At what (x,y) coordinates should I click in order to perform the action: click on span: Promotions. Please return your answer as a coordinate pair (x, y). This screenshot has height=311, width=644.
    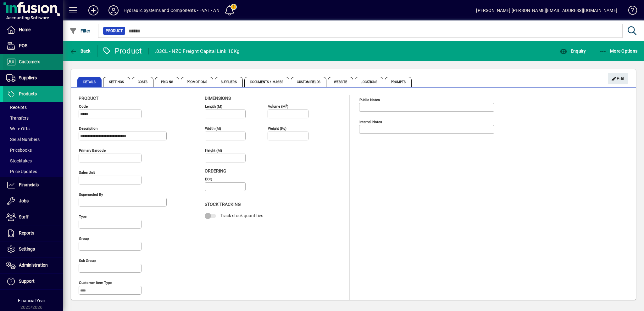
    Looking at the image, I should click on (197, 82).